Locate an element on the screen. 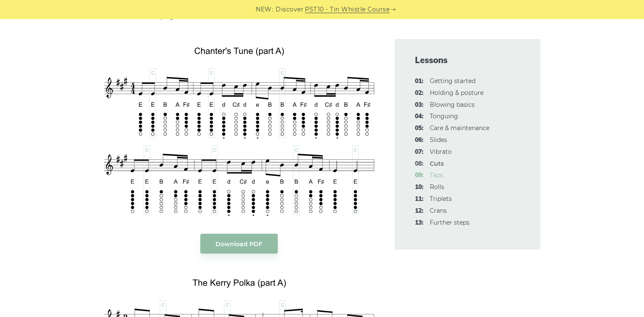  span: 09: is located at coordinates (419, 175).